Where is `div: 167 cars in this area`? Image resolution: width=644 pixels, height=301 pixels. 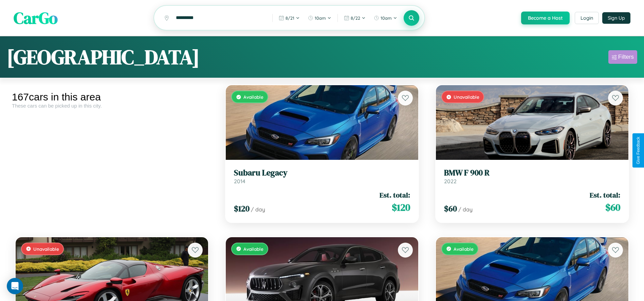 div: 167 cars in this area is located at coordinates (112, 97).